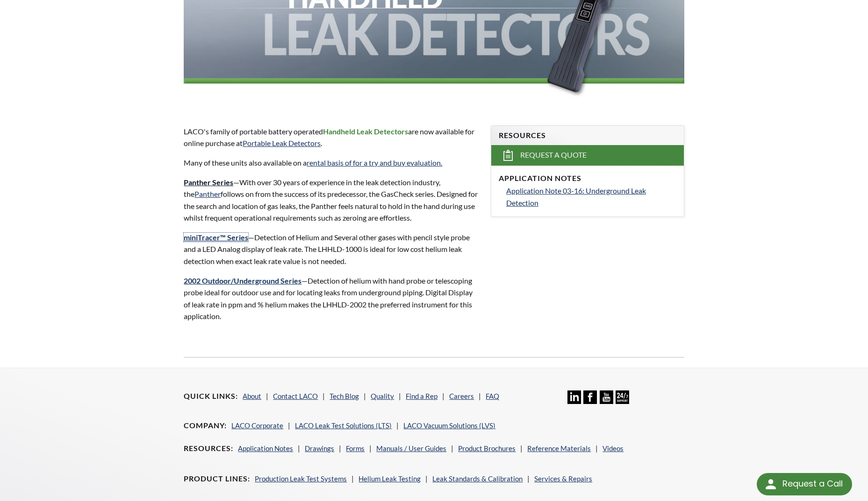 The image size is (868, 501). What do you see at coordinates (383, 397) in the screenshot?
I see `a: Quality` at bounding box center [383, 397].